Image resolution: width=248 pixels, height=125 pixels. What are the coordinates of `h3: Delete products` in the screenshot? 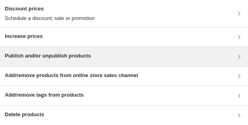 It's located at (24, 115).